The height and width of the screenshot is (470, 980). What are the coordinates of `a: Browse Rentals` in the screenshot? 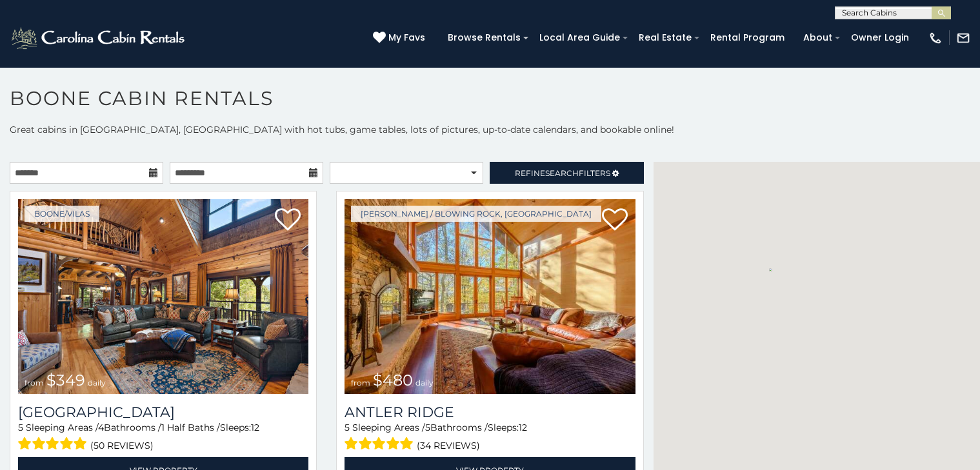 It's located at (484, 37).